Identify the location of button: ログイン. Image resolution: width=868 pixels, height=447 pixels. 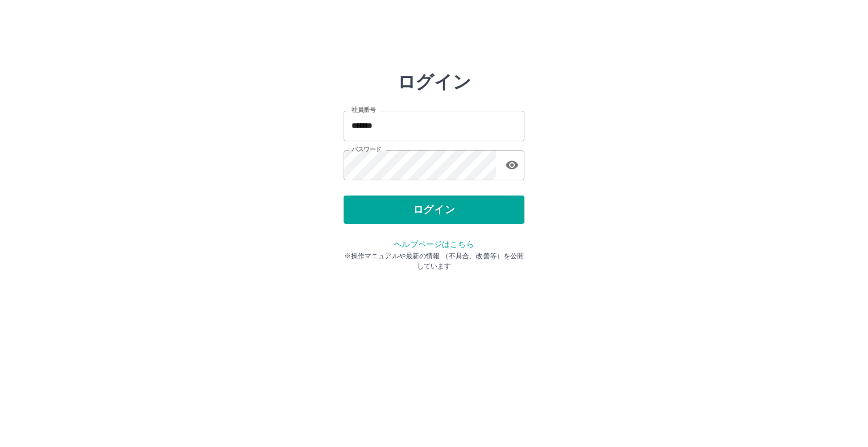
(434, 210).